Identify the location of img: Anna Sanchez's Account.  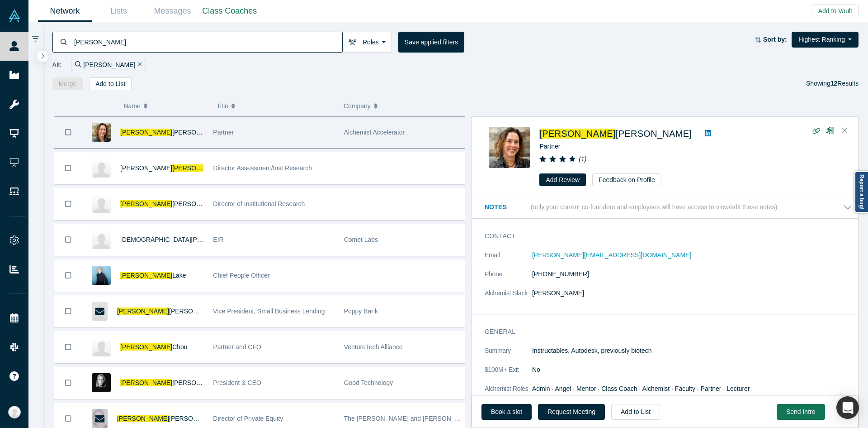
(15, 412).